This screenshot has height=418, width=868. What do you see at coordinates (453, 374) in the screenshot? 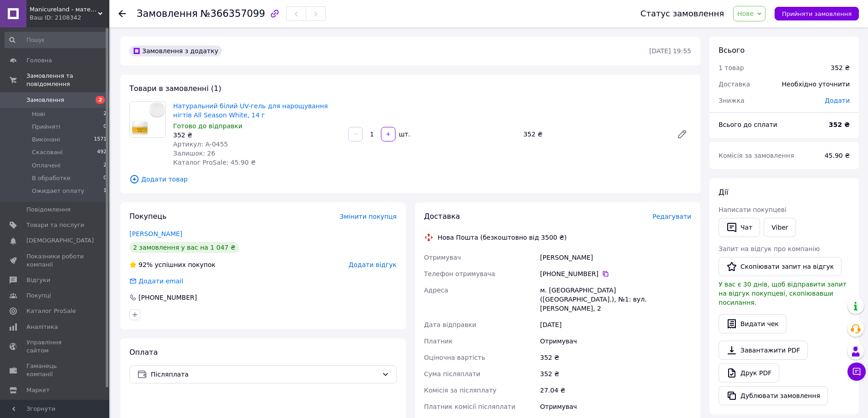
I see `span: Сума післяплати` at bounding box center [453, 374].